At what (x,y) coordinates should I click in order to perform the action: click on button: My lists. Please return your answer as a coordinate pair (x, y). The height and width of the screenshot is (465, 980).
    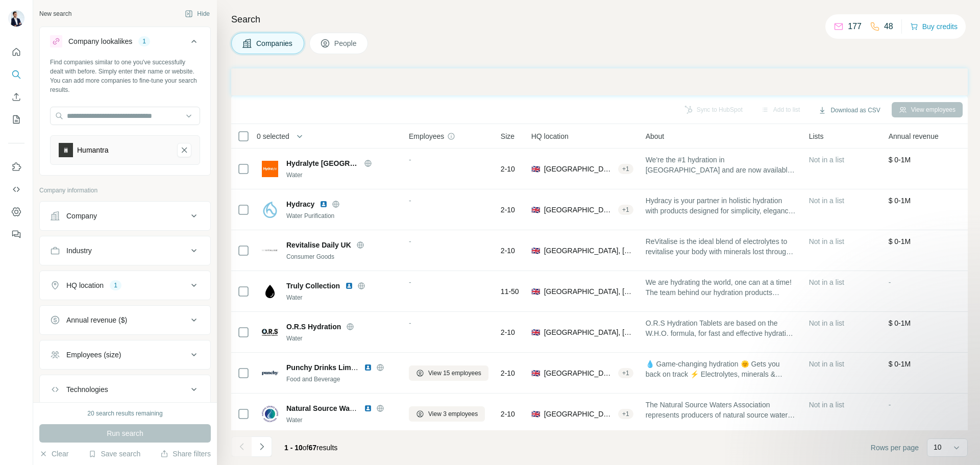
    Looking at the image, I should click on (16, 120).